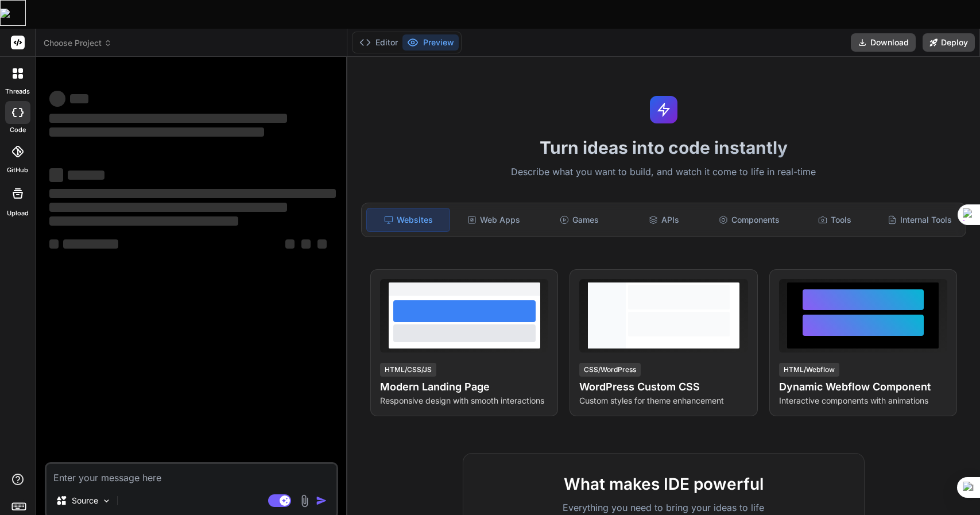 The width and height of the screenshot is (980, 515). Describe the element at coordinates (663, 401) in the screenshot. I see `p: Custom styles for theme enhancement` at that location.